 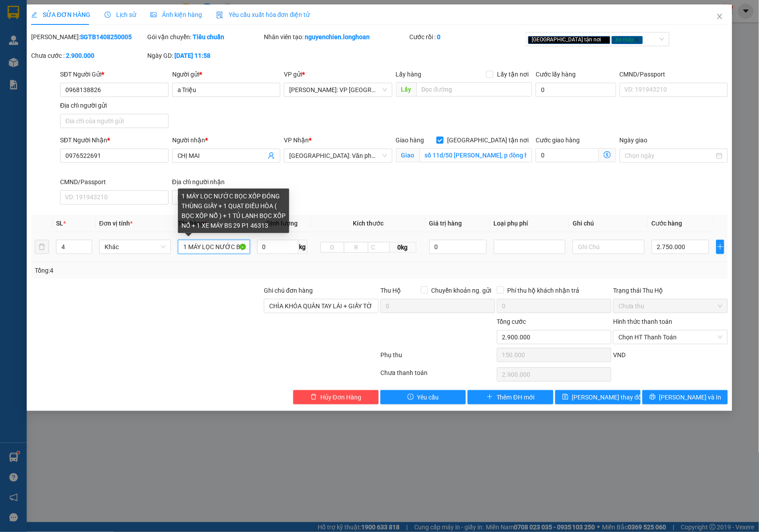 I want to click on span: Giao, so click(x=408, y=155).